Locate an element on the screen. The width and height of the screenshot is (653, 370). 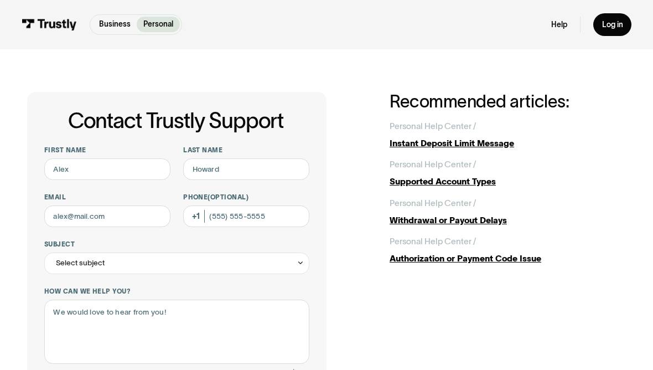
h1: Contact Trustly Support is located at coordinates (175, 121).